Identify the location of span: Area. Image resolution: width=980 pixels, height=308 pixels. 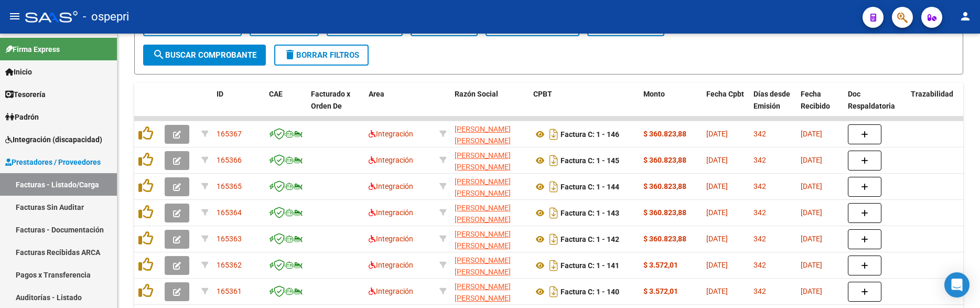
(376, 94).